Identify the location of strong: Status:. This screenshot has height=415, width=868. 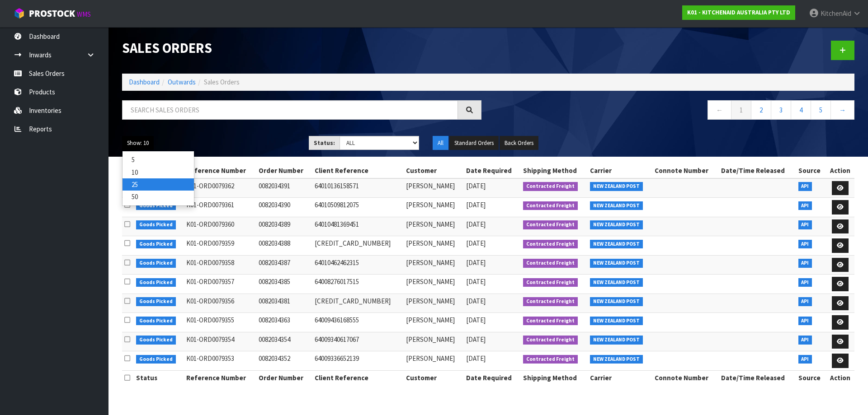
(324, 143).